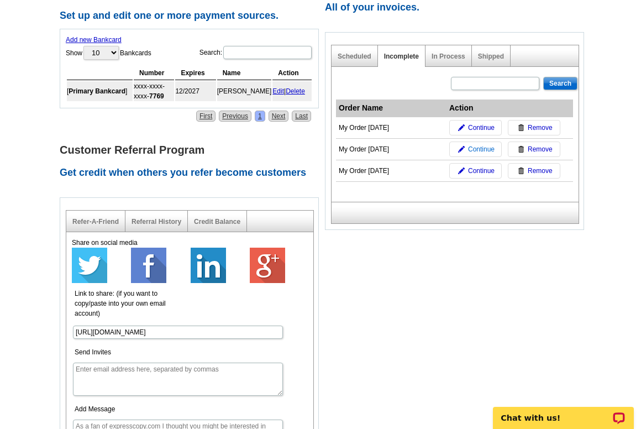 The height and width of the screenshot is (429, 641). I want to click on span: Share on social media, so click(104, 242).